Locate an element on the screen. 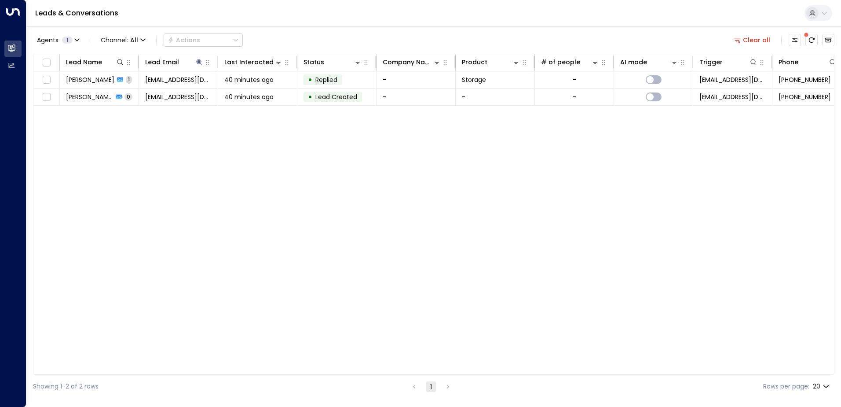 The image size is (841, 407). span: Replied is located at coordinates (327, 80).